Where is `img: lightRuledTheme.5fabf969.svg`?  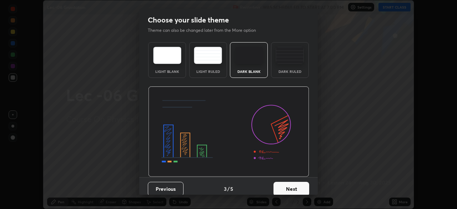 img: lightRuledTheme.5fabf969.svg is located at coordinates (208, 55).